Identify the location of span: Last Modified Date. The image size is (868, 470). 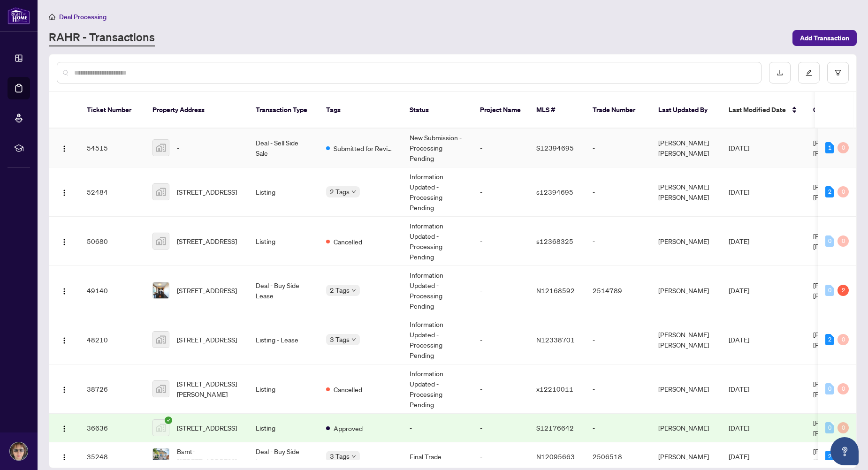
(757, 110).